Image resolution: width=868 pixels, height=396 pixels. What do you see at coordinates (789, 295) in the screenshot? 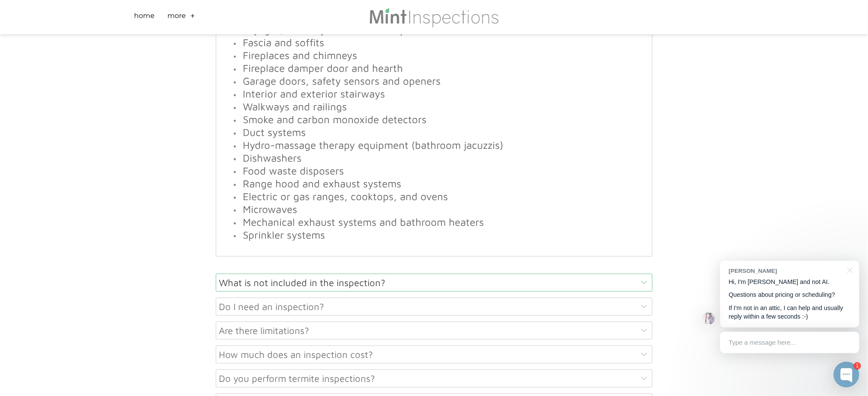
I see `p: Questions about pricing or scheduling?` at bounding box center [789, 295].